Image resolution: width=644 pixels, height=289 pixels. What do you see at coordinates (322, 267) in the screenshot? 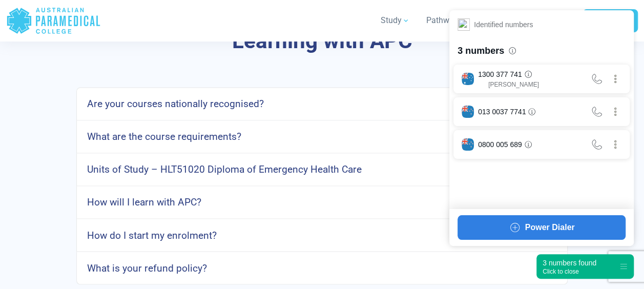
I see `a: What is your refund policy?` at bounding box center [322, 267].